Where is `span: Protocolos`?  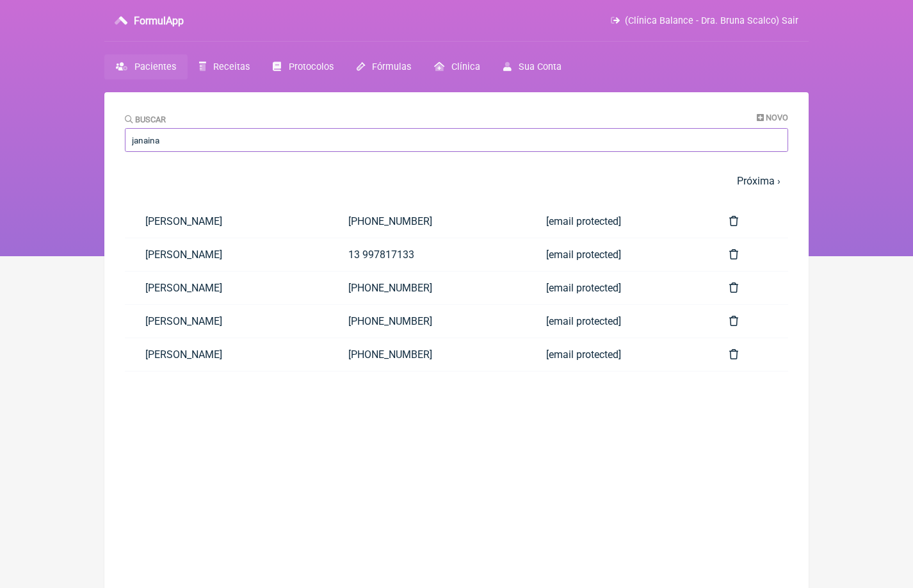 span: Protocolos is located at coordinates (311, 67).